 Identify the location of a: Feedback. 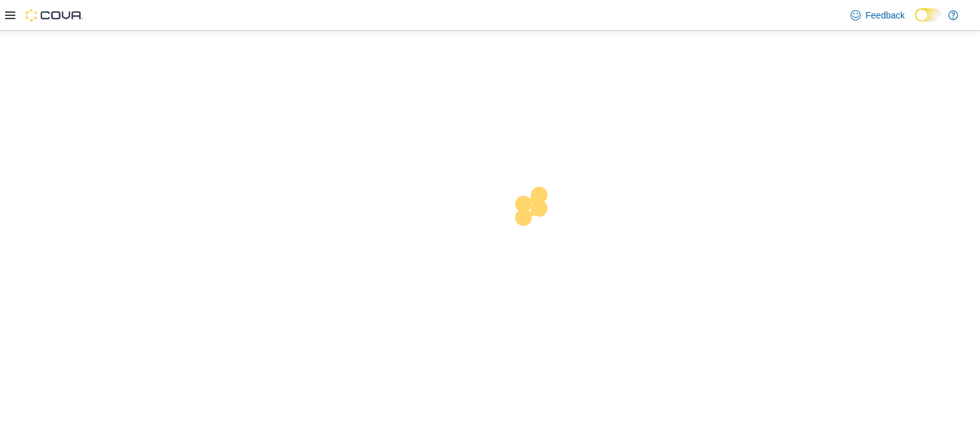
(877, 15).